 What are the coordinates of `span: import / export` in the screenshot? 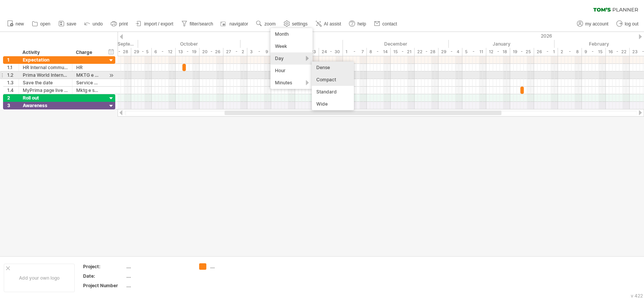 It's located at (159, 24).